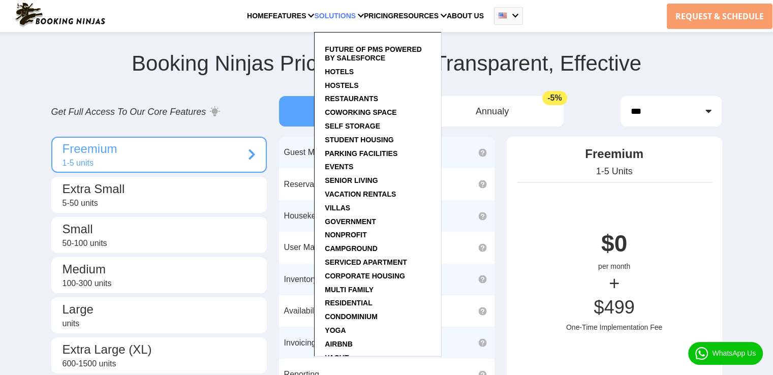  Describe the element at coordinates (154, 311) in the screenshot. I see `p: Large` at that location.